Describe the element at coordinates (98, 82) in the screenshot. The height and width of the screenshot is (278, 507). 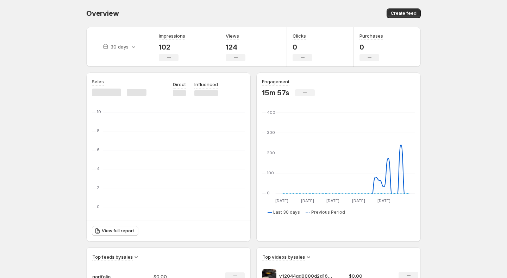
I see `h3: Sales` at that location.